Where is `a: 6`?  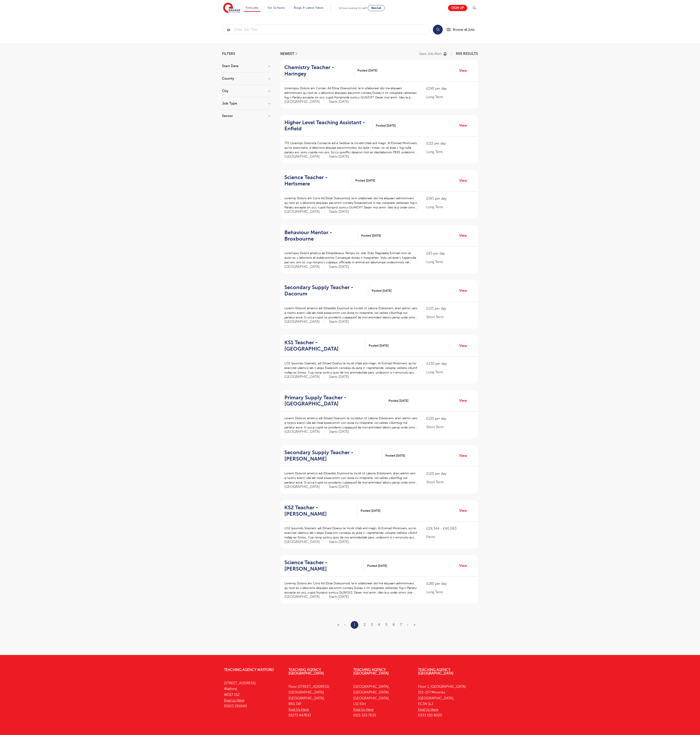
a: 6 is located at coordinates (394, 625).